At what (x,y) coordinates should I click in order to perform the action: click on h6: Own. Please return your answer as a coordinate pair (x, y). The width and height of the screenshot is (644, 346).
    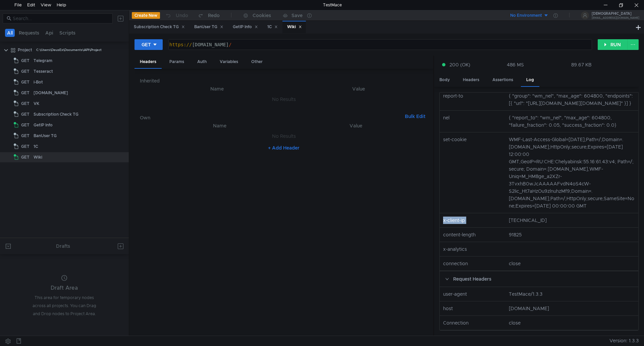
    Looking at the image, I should click on (271, 118).